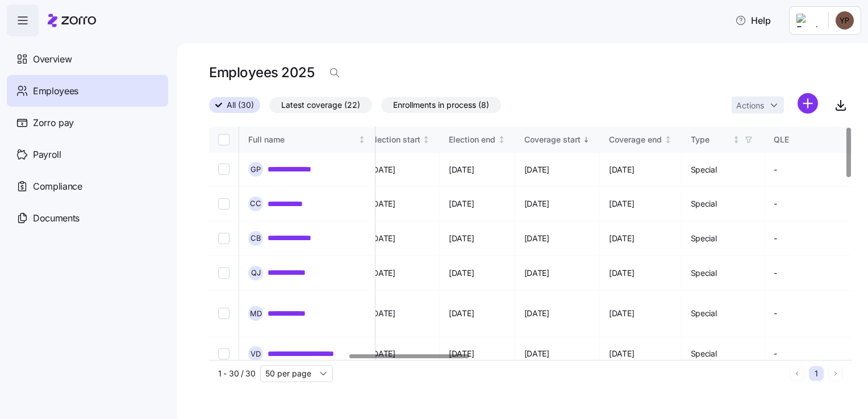 This screenshot has height=419, width=868. Describe the element at coordinates (255, 203) in the screenshot. I see `span: C C` at that location.